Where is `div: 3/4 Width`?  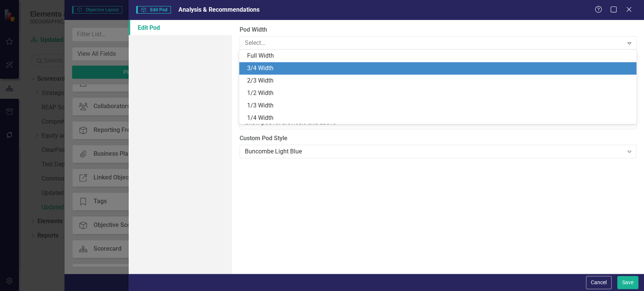
div: 3/4 Width is located at coordinates (439, 68).